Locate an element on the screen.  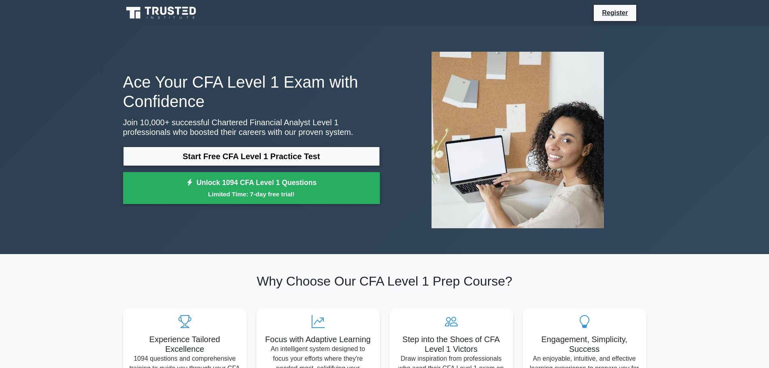
a: Start Free CFA Level 1 Practice Test is located at coordinates (251, 156).